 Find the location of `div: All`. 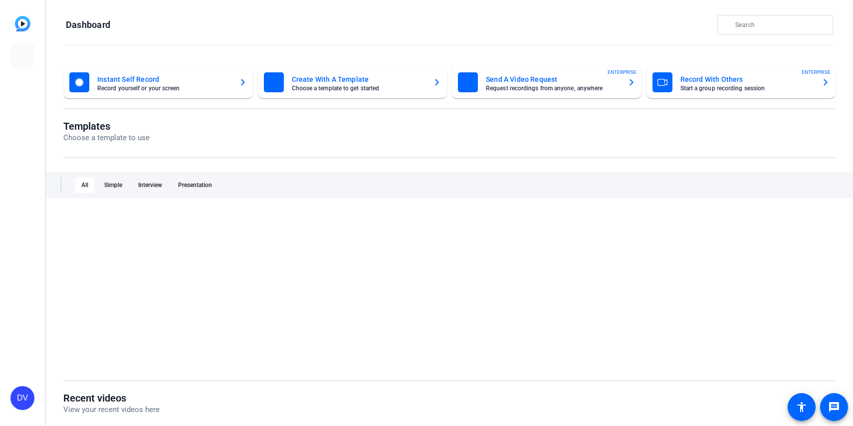

div: All is located at coordinates (85, 185).